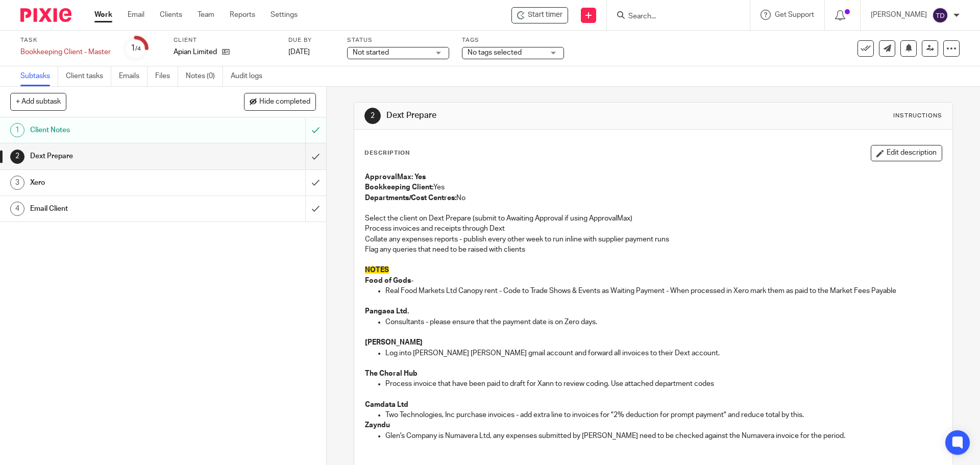  I want to click on p: Process invoices and receipts through Dext, so click(653, 228).